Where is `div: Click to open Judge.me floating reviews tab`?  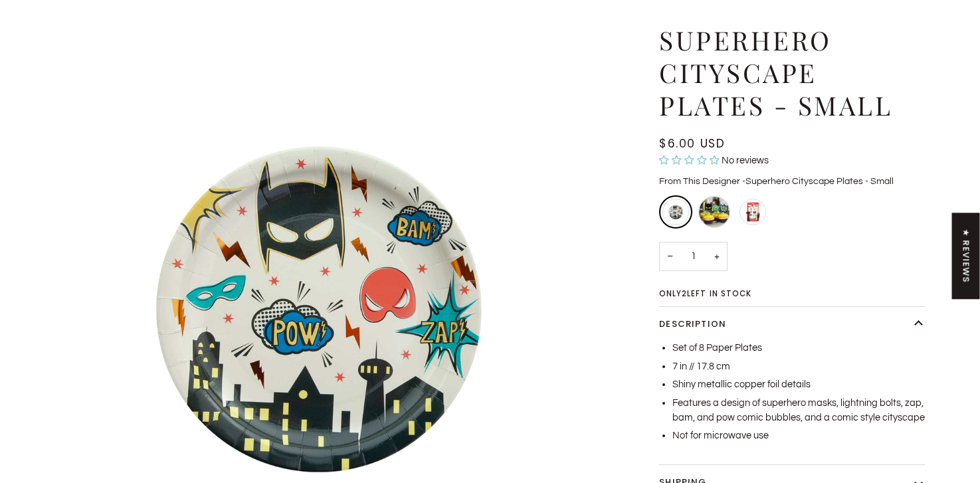 div: Click to open Judge.me floating reviews tab is located at coordinates (966, 256).